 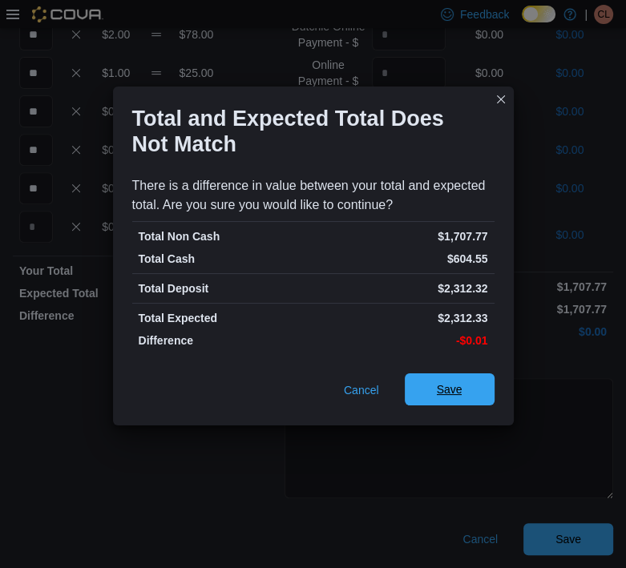 What do you see at coordinates (402, 259) in the screenshot?
I see `p: $604.55` at bounding box center [402, 259].